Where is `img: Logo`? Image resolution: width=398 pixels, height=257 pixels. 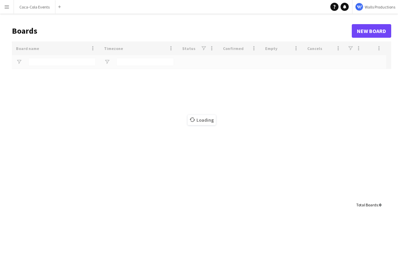 img: Logo is located at coordinates (359, 7).